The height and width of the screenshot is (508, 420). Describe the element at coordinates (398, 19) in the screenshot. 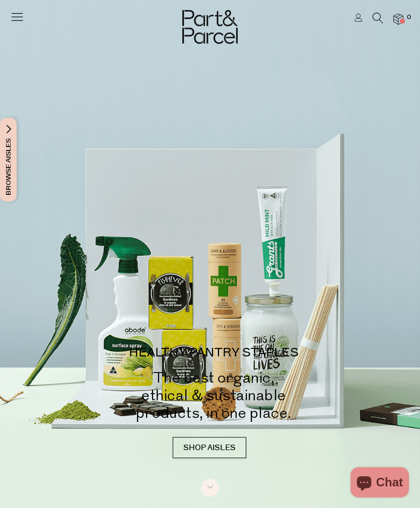

I see `a: 0` at that location.